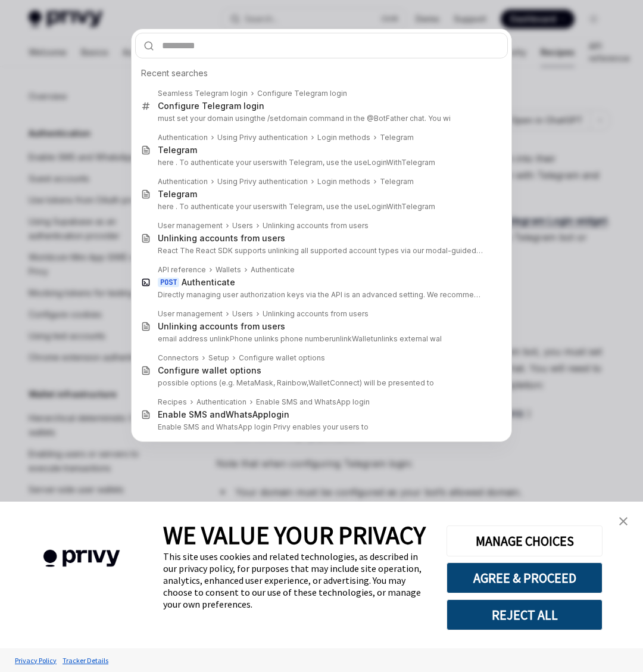 This screenshot has width=643, height=672. I want to click on div: This site uses cookies and related technologies, as described in our privacy policy, for purposes..., so click(296, 580).